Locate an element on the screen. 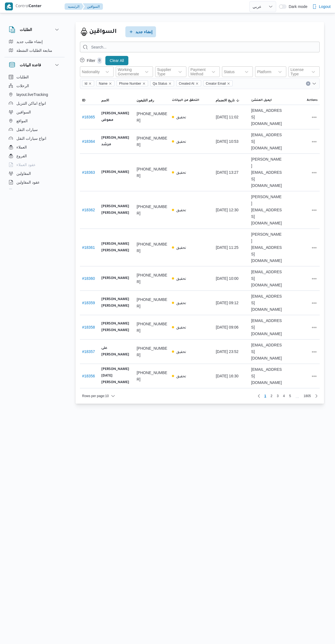  div: Working Governerate is located at coordinates (128, 72).